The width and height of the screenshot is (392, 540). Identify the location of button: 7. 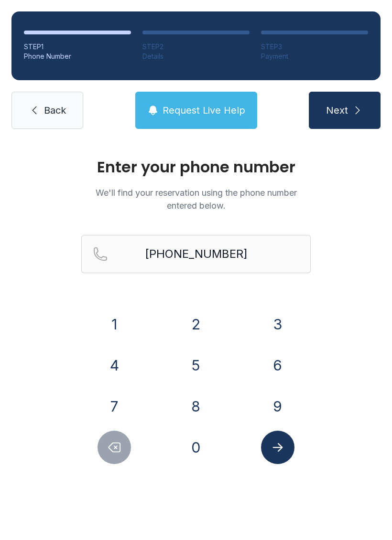
(114, 406).